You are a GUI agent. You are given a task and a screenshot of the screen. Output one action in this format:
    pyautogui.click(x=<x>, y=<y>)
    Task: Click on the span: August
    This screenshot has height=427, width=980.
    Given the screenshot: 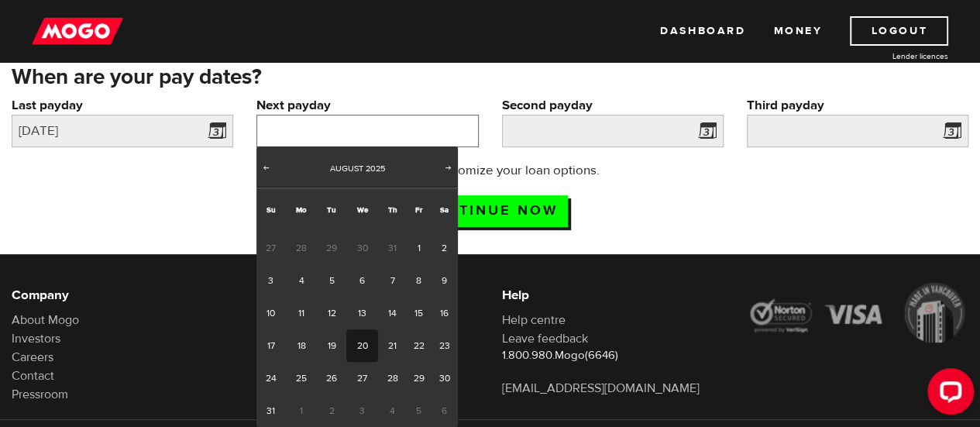 What is the action you would take?
    pyautogui.click(x=346, y=168)
    